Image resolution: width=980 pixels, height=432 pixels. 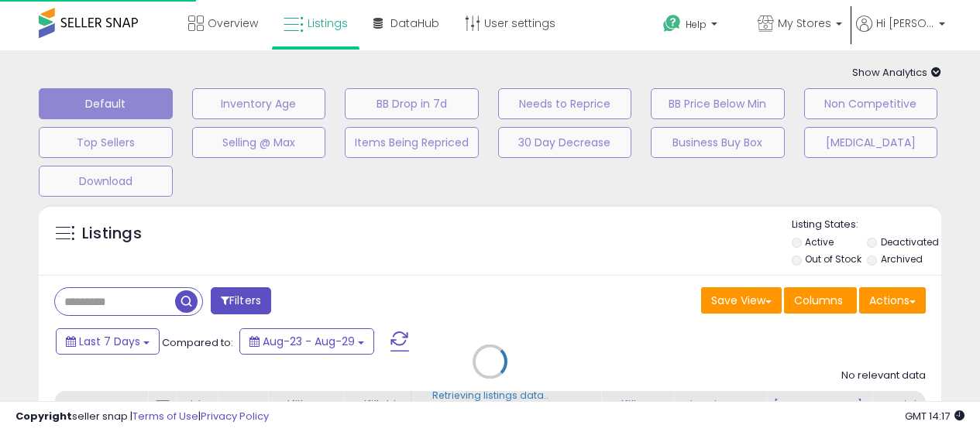 What do you see at coordinates (718, 142) in the screenshot?
I see `button: Business Buy Box` at bounding box center [718, 142].